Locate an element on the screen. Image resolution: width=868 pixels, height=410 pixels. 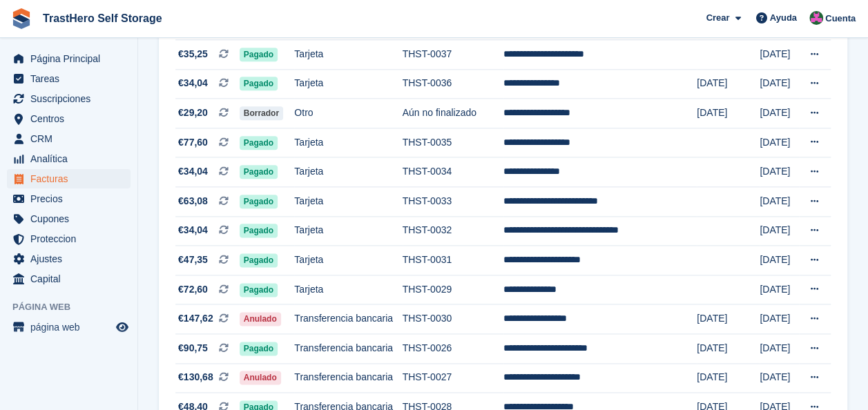
span: Cuenta is located at coordinates (840, 19).